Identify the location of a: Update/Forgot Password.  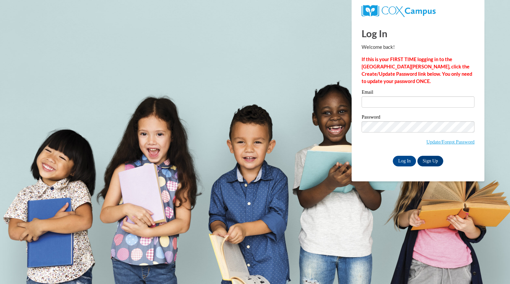
(450, 142).